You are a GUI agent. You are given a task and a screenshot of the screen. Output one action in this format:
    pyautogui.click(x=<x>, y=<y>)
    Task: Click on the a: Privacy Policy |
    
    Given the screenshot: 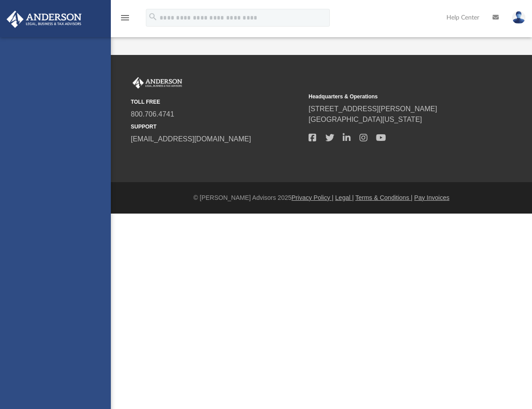 What is the action you would take?
    pyautogui.click(x=313, y=198)
    